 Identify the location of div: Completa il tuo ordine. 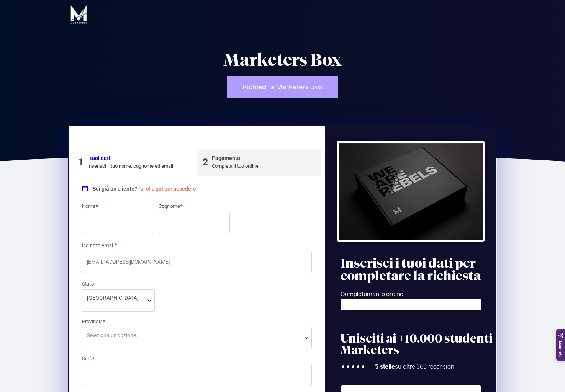
(235, 166).